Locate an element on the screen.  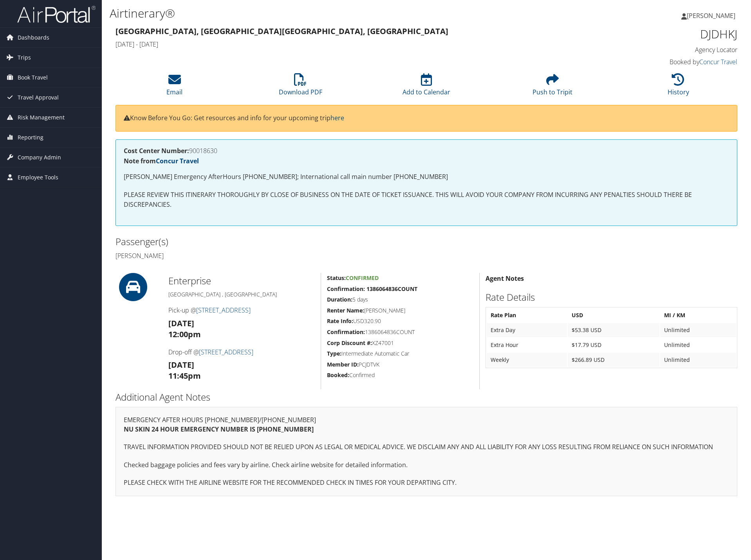
span: Travel Approval is located at coordinates (38, 98).